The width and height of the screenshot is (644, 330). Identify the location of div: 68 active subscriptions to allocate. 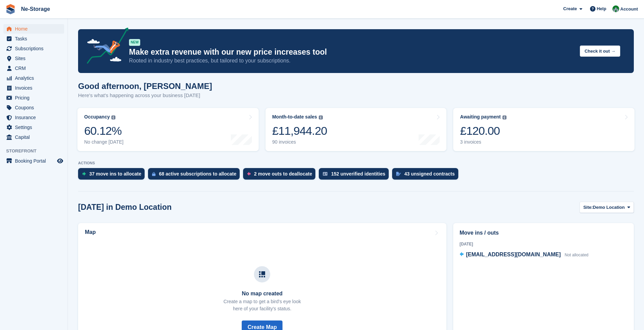
(198, 174).